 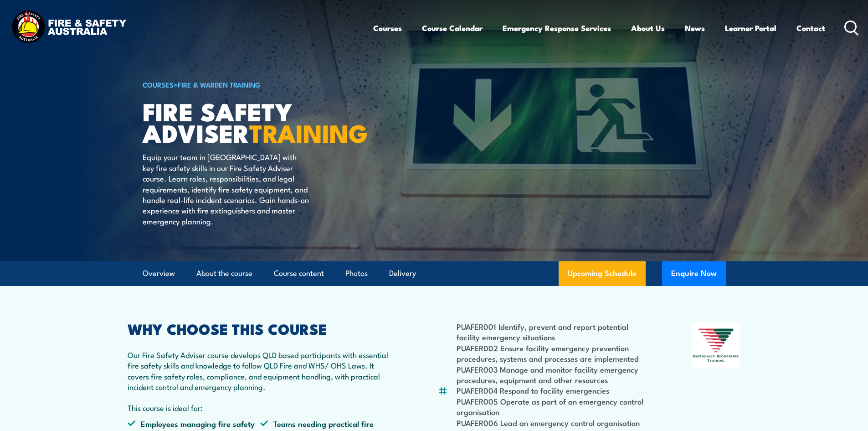 I want to click on a: Learner Portal, so click(x=750, y=28).